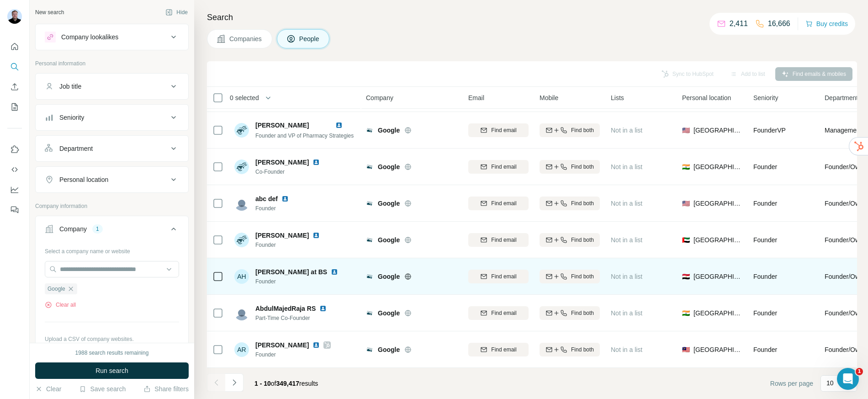  I want to click on span: results, so click(286, 383).